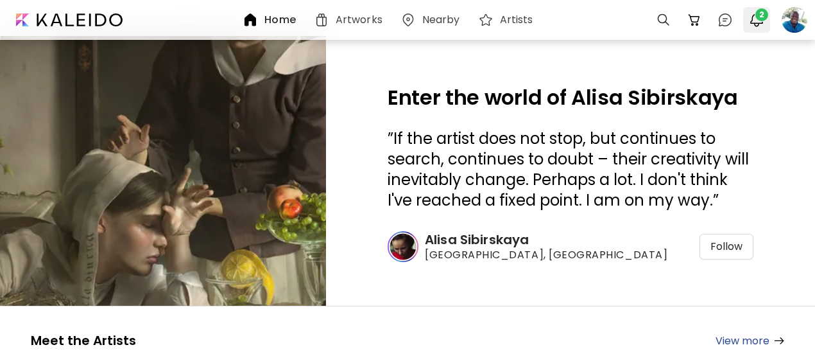 Image resolution: width=815 pixels, height=354 pixels. Describe the element at coordinates (726, 246) in the screenshot. I see `span: Follow` at that location.